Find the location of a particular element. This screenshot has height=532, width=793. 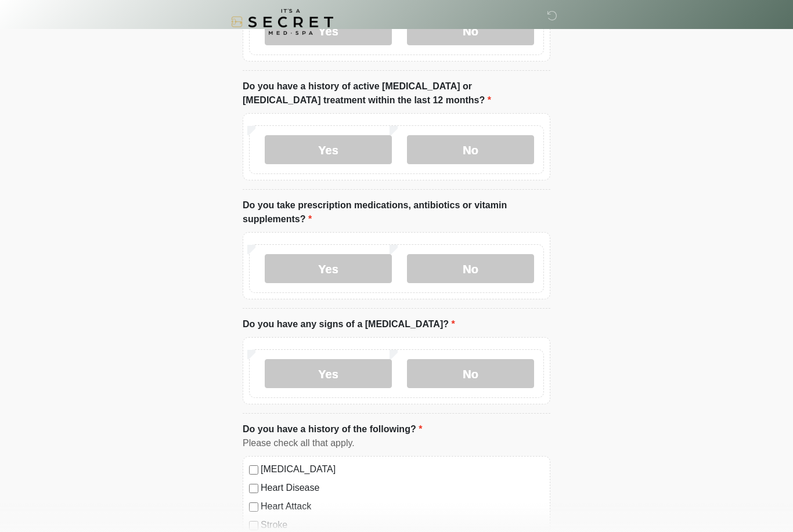

label: Stroke is located at coordinates (402, 525).